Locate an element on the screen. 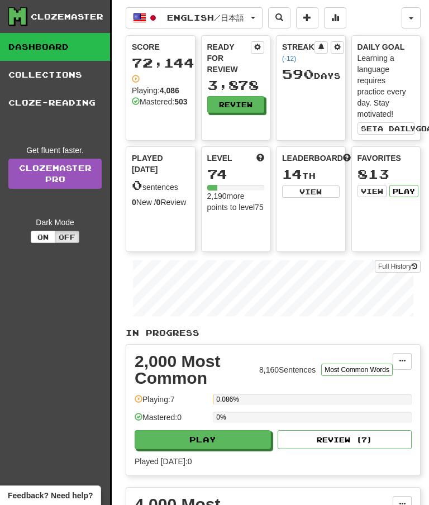  div: Score is located at coordinates (160, 47).